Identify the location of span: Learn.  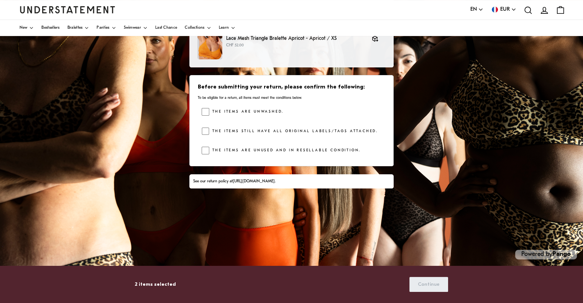
(224, 28).